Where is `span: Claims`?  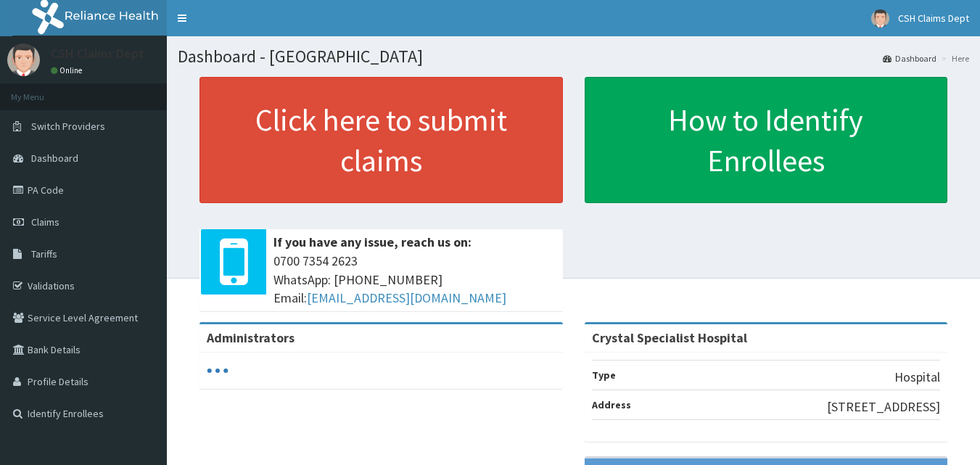 span: Claims is located at coordinates (45, 222).